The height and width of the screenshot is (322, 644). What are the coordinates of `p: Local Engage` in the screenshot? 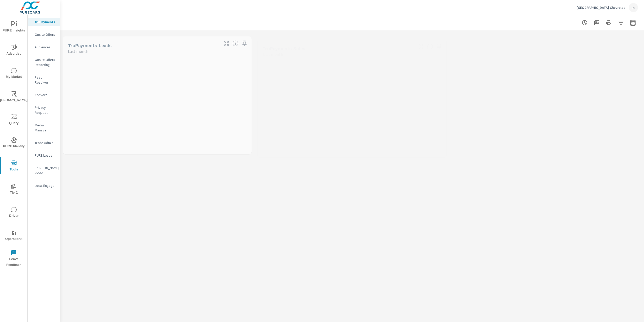 It's located at (45, 185).